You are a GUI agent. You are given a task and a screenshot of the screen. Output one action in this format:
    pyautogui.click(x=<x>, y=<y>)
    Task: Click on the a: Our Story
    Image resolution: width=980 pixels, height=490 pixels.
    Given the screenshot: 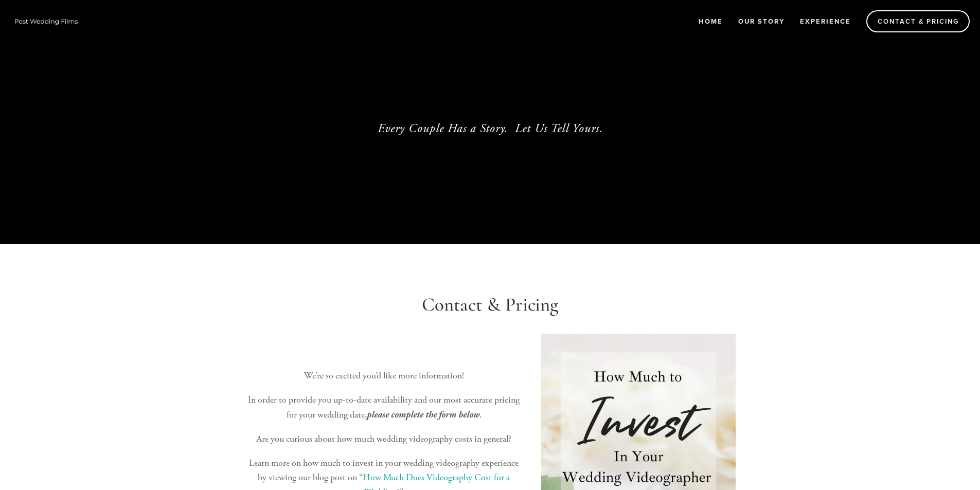 What is the action you would take?
    pyautogui.click(x=761, y=21)
    